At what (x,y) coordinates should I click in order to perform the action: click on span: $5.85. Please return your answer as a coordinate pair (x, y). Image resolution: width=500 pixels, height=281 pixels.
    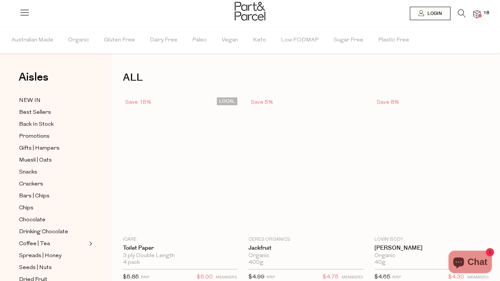
    Looking at the image, I should click on (131, 277).